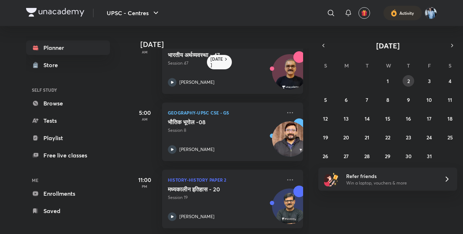 This screenshot has height=234, width=463. I want to click on abbr: Thursday, so click(409, 65).